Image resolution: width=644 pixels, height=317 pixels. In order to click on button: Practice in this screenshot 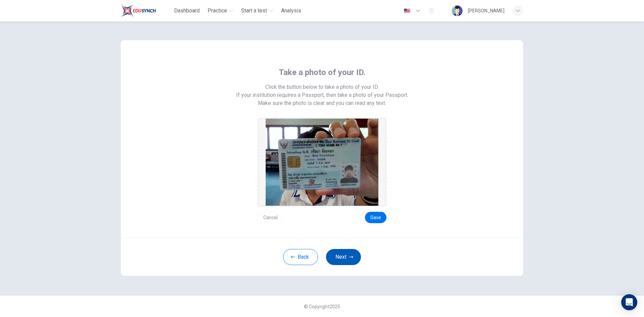, I will do `click(220, 10)`.